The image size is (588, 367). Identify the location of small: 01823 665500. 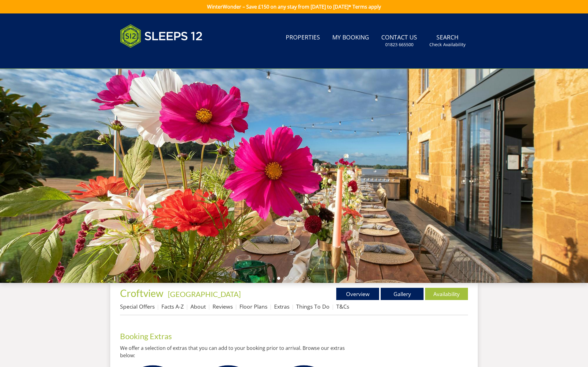
(400, 45).